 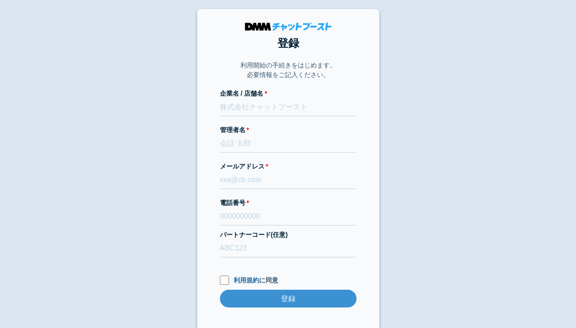 What do you see at coordinates (288, 203) in the screenshot?
I see `label: 電話番号` at bounding box center [288, 203].